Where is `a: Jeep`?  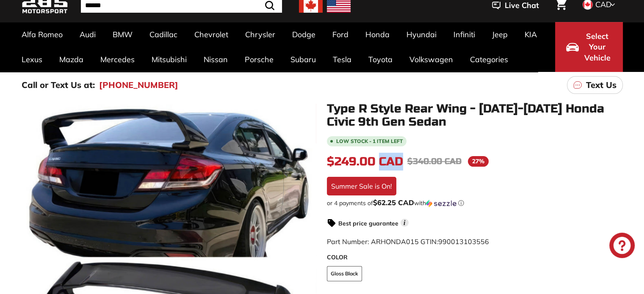
a: Jeep is located at coordinates (500, 34).